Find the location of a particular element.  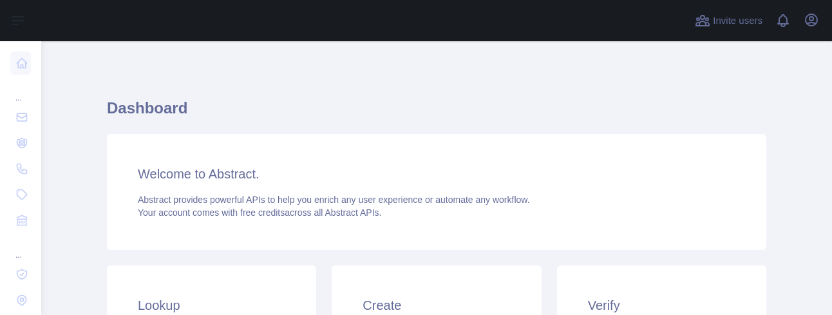

h3: Verify is located at coordinates (662, 305).